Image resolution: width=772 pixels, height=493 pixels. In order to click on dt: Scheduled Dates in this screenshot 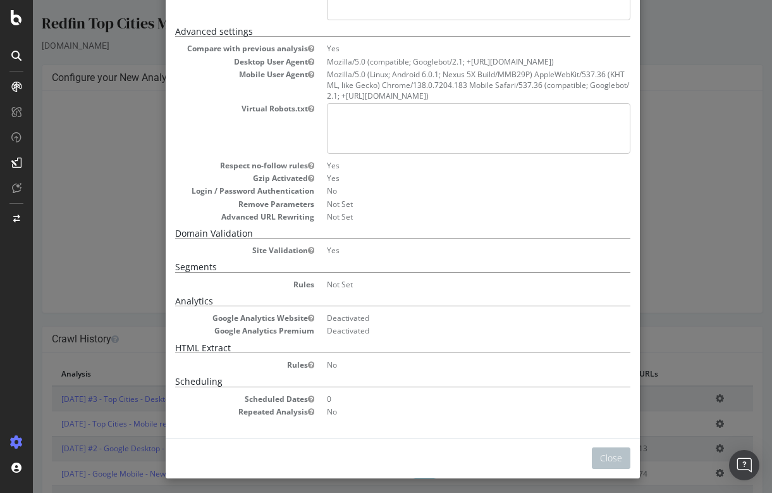, I will do `click(212, 398)`.